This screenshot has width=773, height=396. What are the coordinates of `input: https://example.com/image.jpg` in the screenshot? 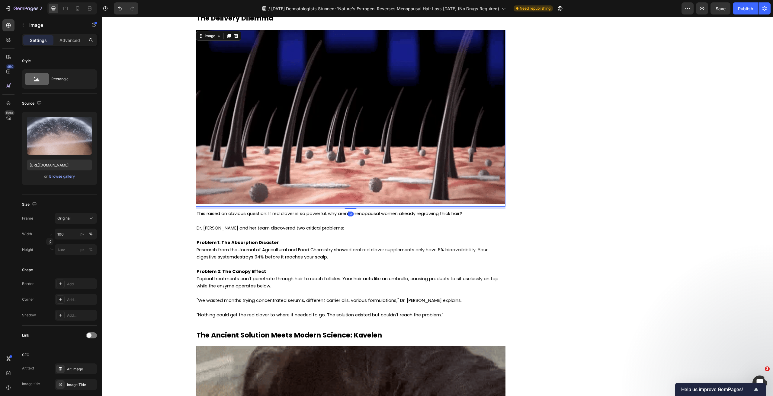 It's located at (59, 165).